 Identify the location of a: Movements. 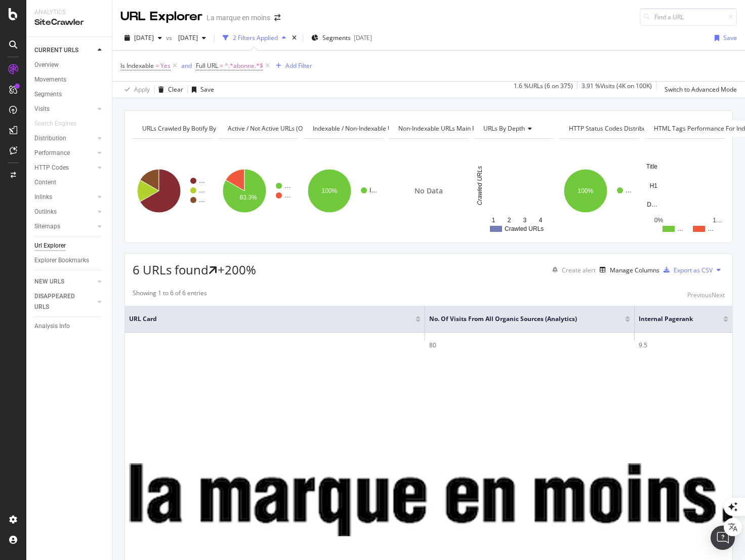
(69, 80).